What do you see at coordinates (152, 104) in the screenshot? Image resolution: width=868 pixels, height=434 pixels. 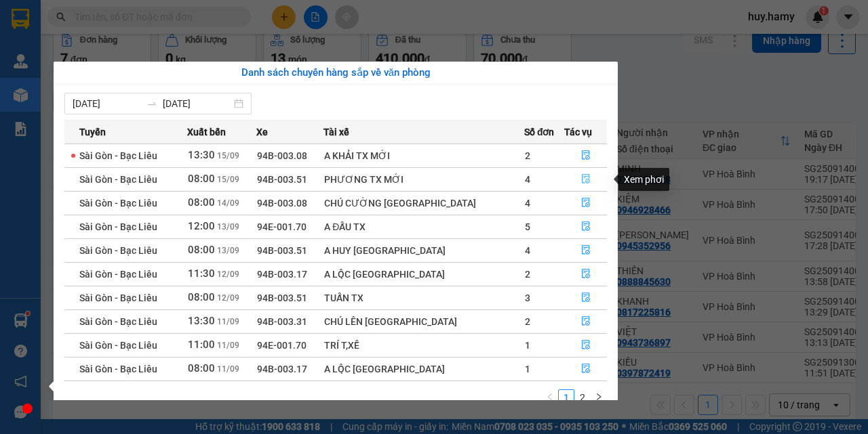 I see `span: to` at bounding box center [152, 104].